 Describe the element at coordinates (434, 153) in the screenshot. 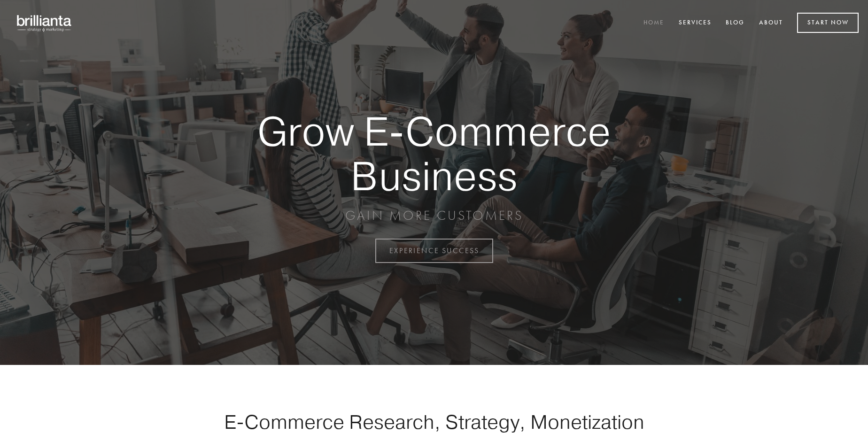

I see `strong: Grow E-Commerce Business` at that location.